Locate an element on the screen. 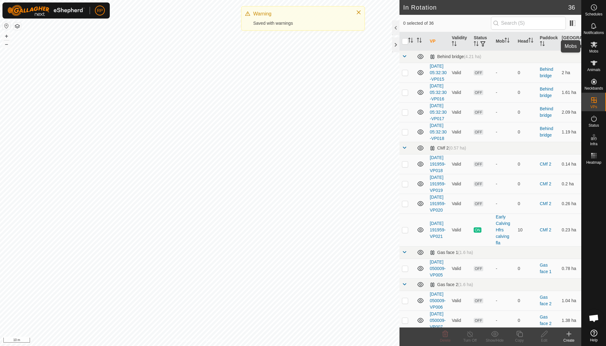 Image resolution: width=606 pixels, height=346 pixels. span: (4.21 ha) is located at coordinates (473, 57).